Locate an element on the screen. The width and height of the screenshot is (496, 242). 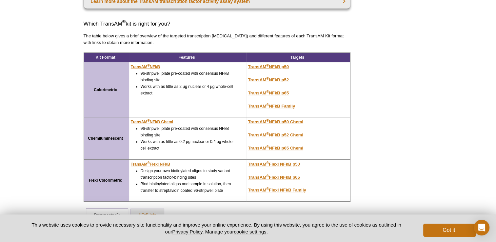
li: Design your own biotinylated oligos to study variant transcription factor-binding sites is located at coordinates (189, 174).